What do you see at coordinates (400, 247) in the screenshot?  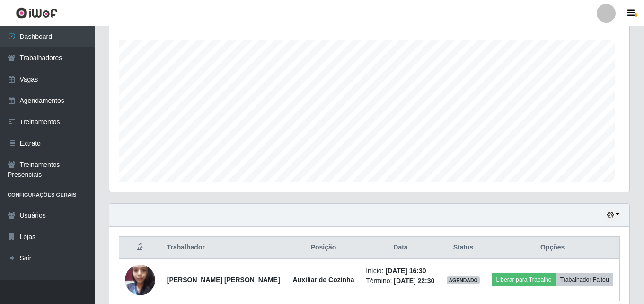 I see `th: Data` at bounding box center [400, 247].